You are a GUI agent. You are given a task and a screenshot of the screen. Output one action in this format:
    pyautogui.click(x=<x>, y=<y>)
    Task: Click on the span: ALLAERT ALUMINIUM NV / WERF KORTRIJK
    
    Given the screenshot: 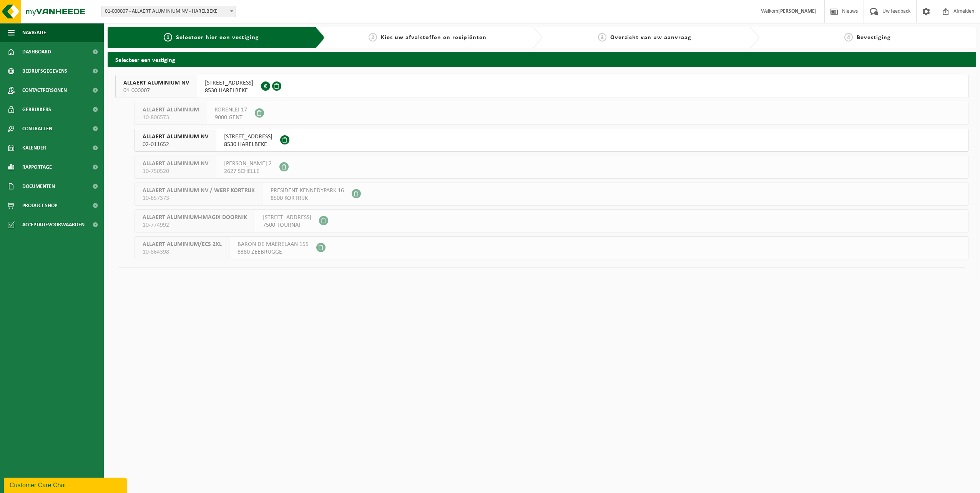 What is the action you would take?
    pyautogui.click(x=199, y=190)
    